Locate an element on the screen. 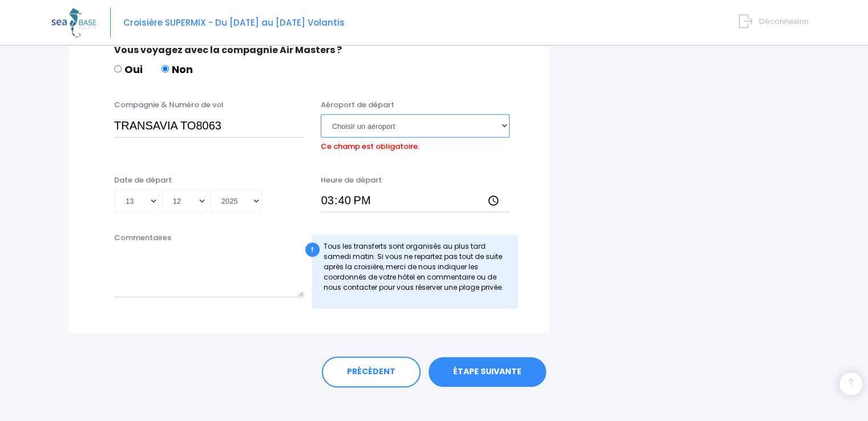 This screenshot has height=421, width=868. label: Non is located at coordinates (177, 69).